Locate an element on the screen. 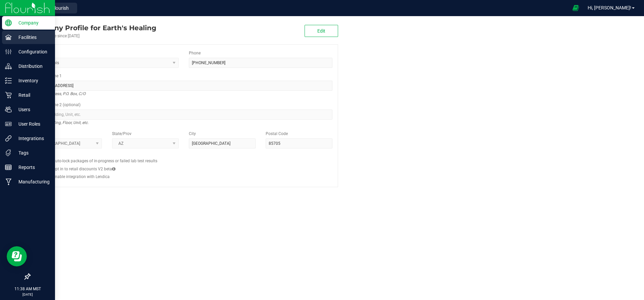 This screenshot has width=644, height=300. inline-svg: Users is located at coordinates (8, 109).